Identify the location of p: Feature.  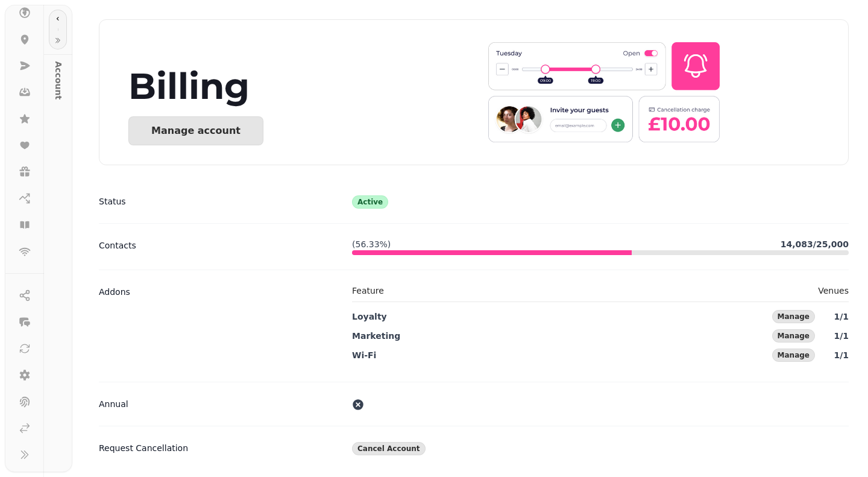
(368, 291).